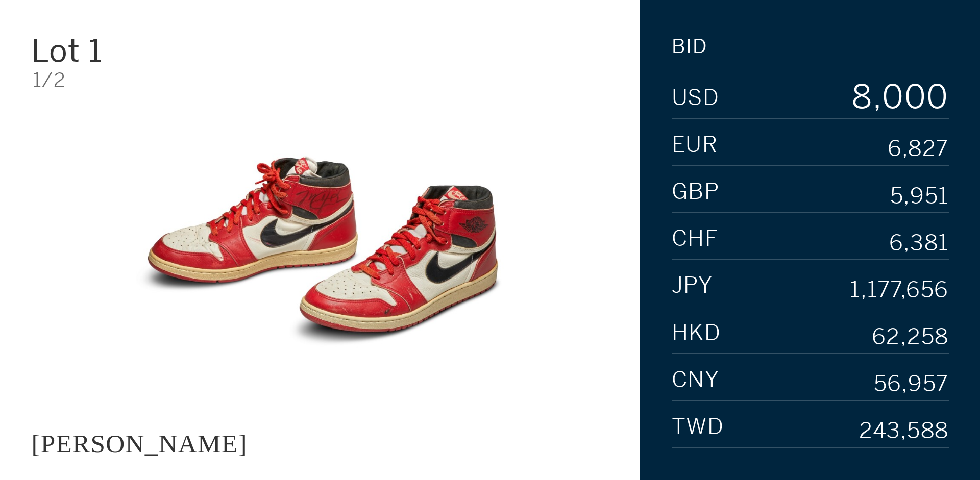 Image resolution: width=980 pixels, height=480 pixels. I want to click on div: 1,177,656, so click(900, 290).